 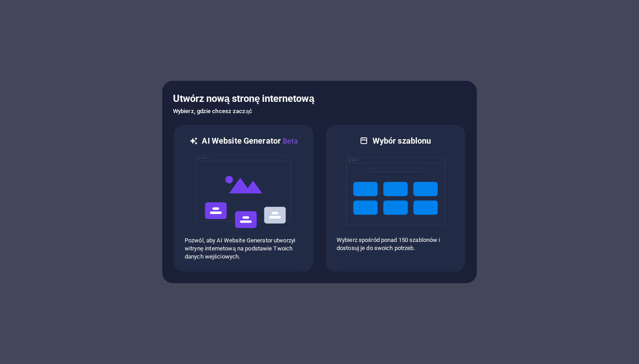 I want to click on div: AI Website GeneratorBetaaiPozwól, aby AI Website Generator utworzył witrynę internetową na podsta..., so click(x=243, y=198).